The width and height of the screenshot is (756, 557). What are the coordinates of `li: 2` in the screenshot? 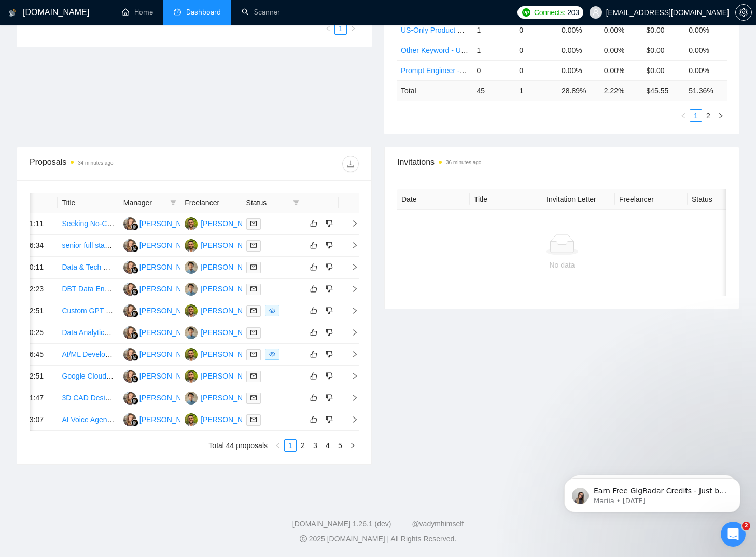 It's located at (708, 115).